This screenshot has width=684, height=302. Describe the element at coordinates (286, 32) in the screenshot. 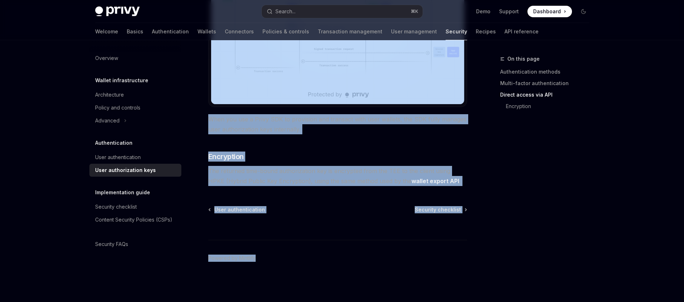

I see `a: Policies & controls` at that location.